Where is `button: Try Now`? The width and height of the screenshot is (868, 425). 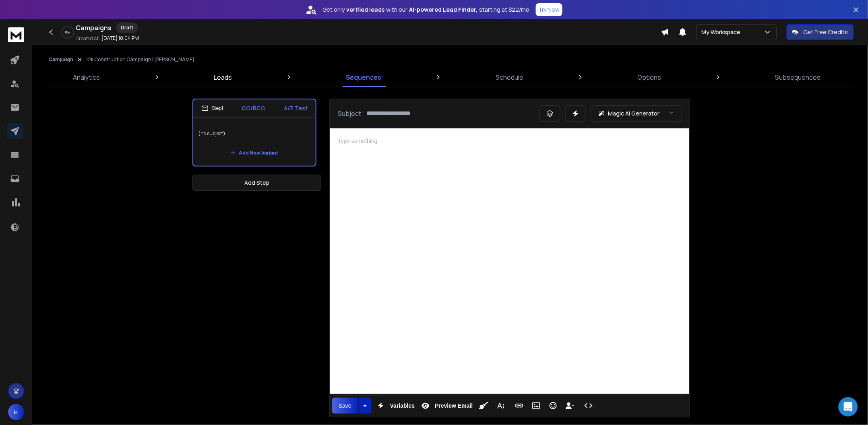 button: Try Now is located at coordinates (550, 10).